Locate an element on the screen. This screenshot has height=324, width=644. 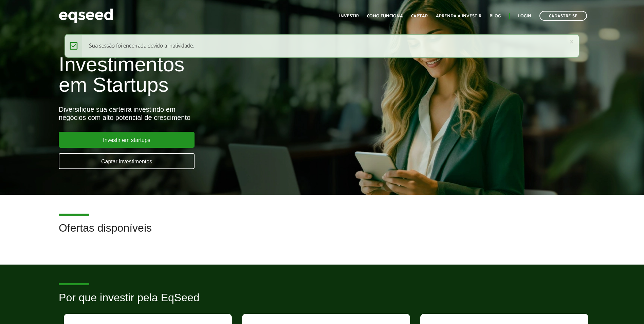
a: Captar is located at coordinates (419, 16).